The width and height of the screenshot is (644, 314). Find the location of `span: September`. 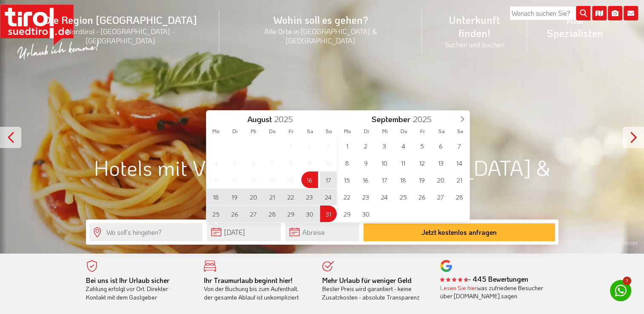

span: September is located at coordinates (391, 119).